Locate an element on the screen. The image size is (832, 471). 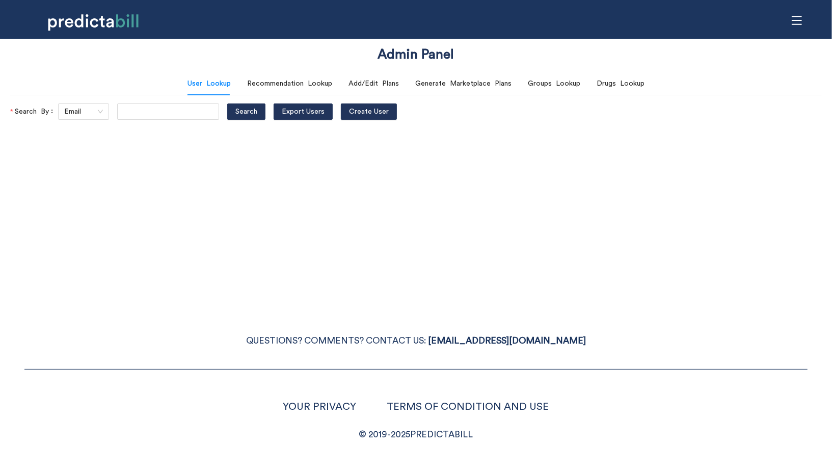
span: Create User is located at coordinates (369, 112).